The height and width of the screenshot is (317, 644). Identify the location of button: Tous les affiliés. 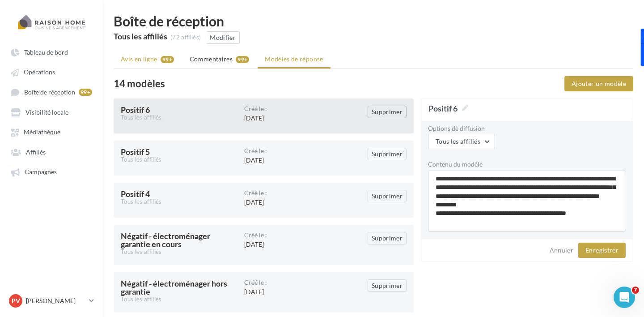
(461, 141).